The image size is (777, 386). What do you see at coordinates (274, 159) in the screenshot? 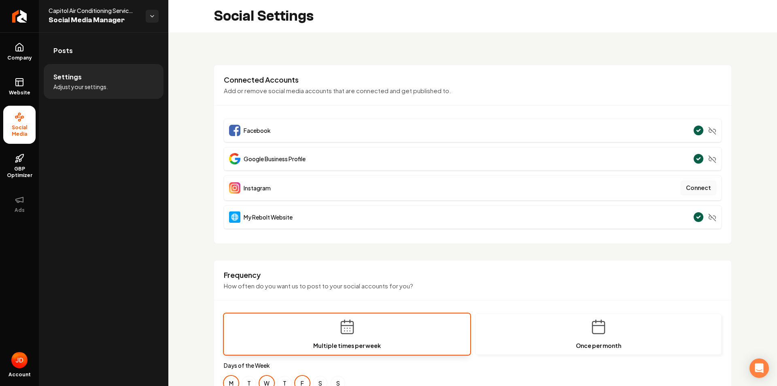
I see `span: Google Business Profile` at bounding box center [274, 159].